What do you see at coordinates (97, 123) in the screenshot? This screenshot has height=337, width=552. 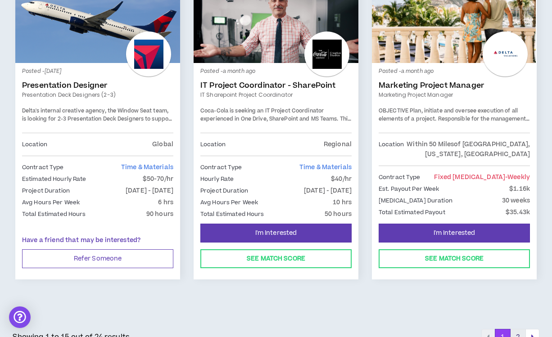 I see `span: Delta's internal creative agency, the Window Seat team, is looking for 2-3 Presentation Deck Desi...` at bounding box center [97, 123].